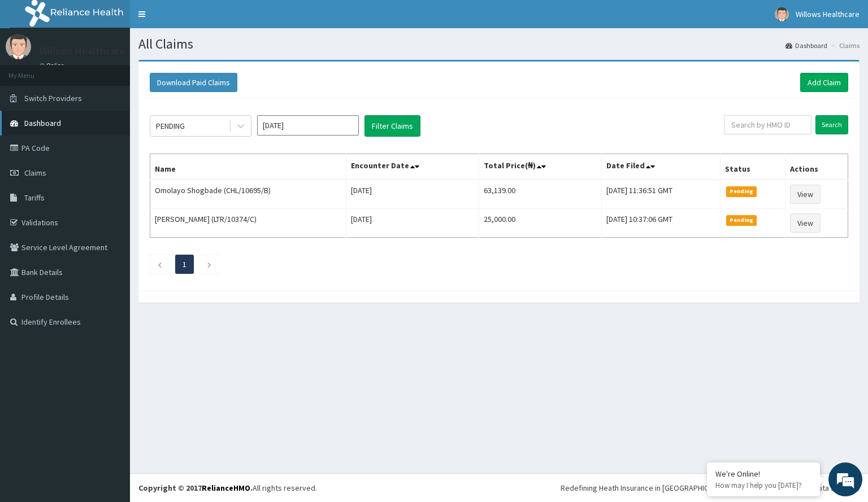  Describe the element at coordinates (540, 194) in the screenshot. I see `td: 63,139.00` at that location.